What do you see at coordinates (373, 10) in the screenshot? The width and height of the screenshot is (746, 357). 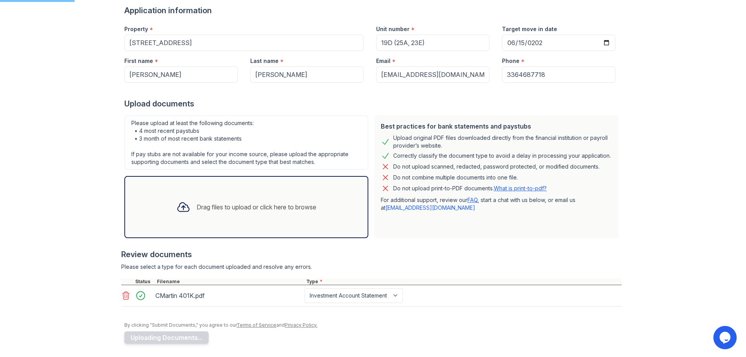 I see `div: Application information` at bounding box center [373, 10].